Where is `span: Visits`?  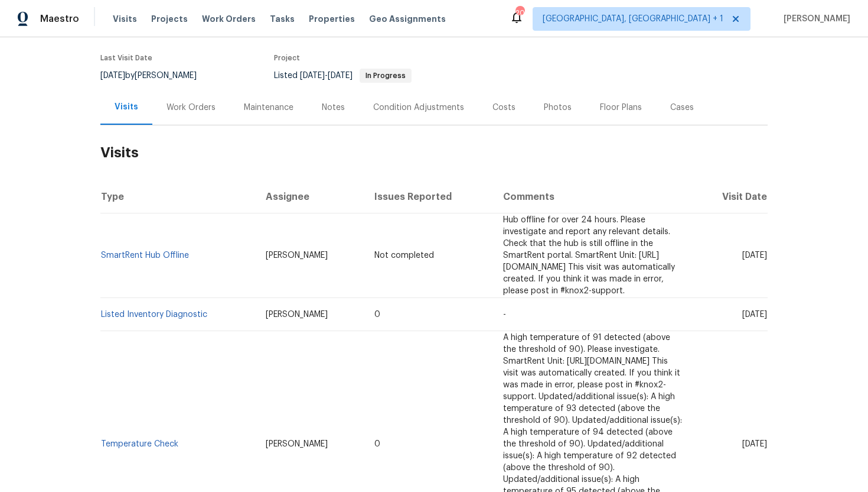
span: Visits is located at coordinates (124, 19).